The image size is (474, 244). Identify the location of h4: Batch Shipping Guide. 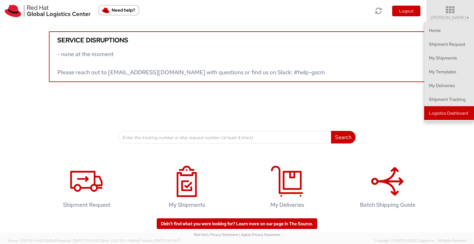
(387, 205).